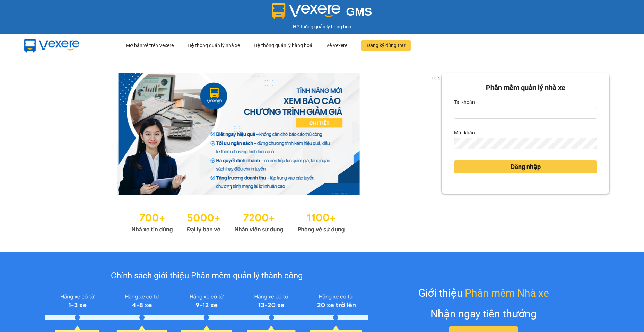  I want to click on li: slide item 1, so click(230, 187).